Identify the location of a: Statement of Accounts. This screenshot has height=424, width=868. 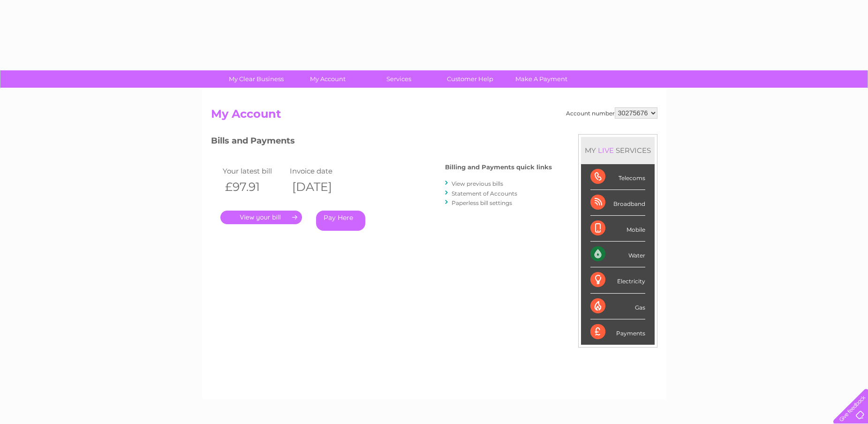
(484, 193).